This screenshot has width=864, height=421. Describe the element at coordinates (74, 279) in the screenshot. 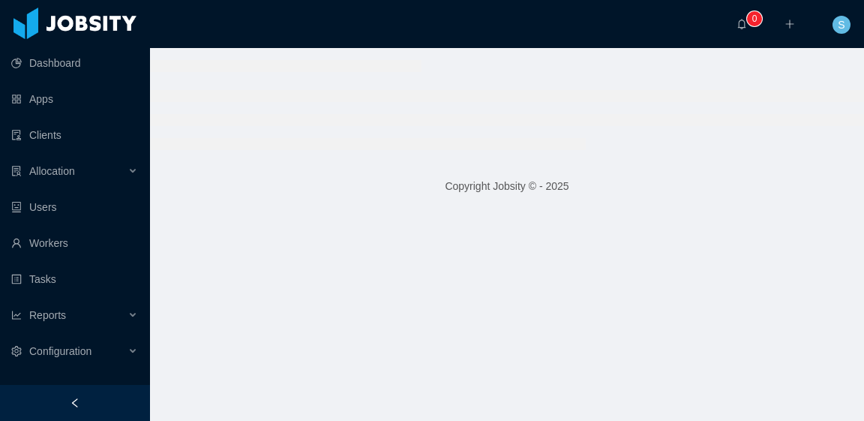

I see `a: icon: profileTasks` at that location.